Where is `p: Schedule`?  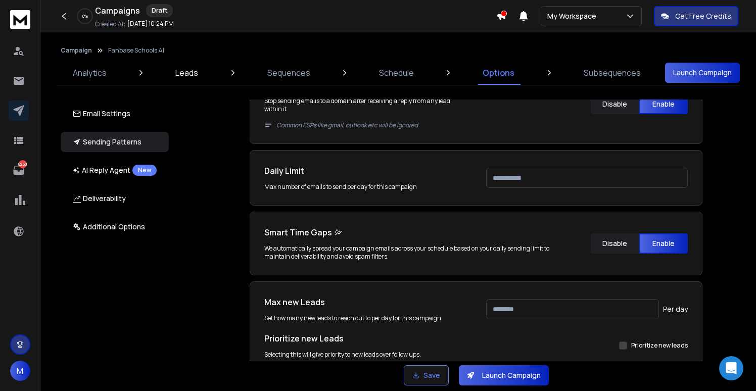 p: Schedule is located at coordinates (396, 73).